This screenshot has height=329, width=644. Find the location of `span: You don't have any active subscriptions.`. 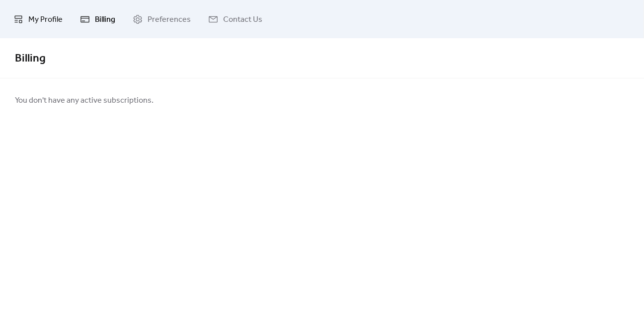

span: You don't have any active subscriptions. is located at coordinates (84, 101).